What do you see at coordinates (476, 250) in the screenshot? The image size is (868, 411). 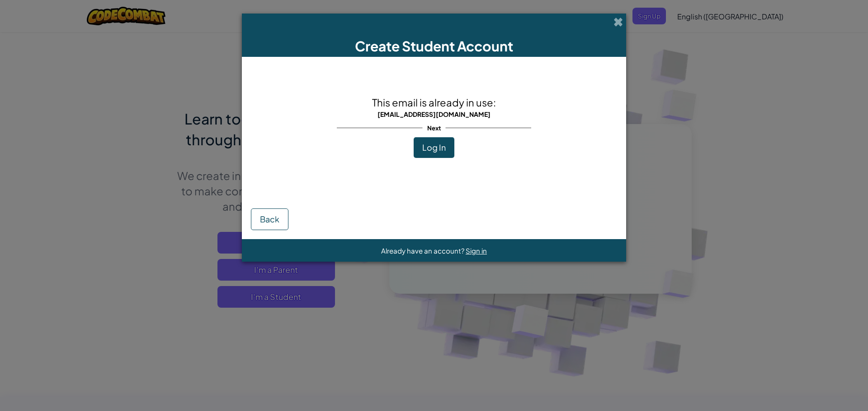 I see `a: Sign in` at bounding box center [476, 250].